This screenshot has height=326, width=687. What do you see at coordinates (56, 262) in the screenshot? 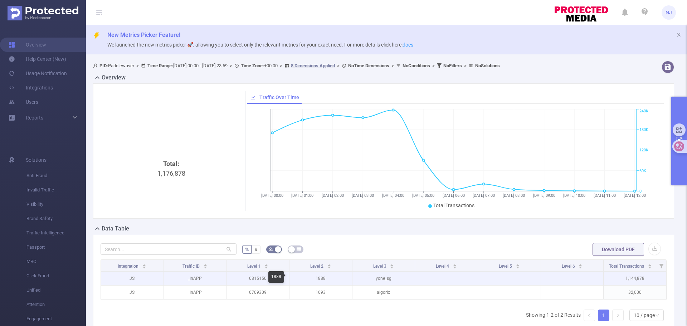
I see `span: MRC` at bounding box center [56, 262].